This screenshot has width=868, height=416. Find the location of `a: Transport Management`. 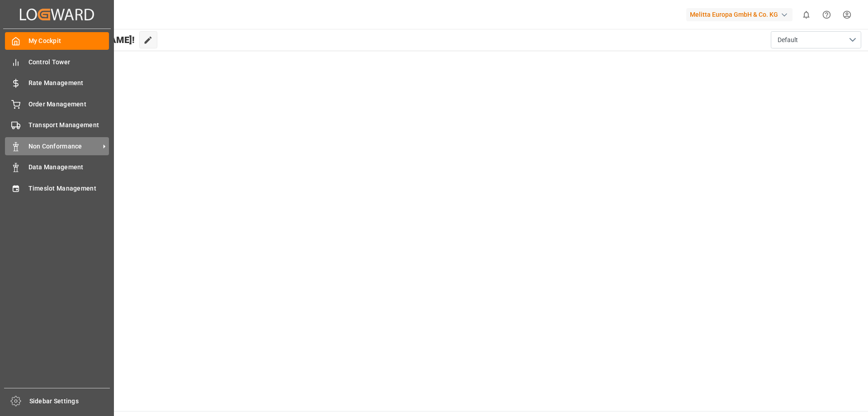

a: Transport Management is located at coordinates (57, 125).